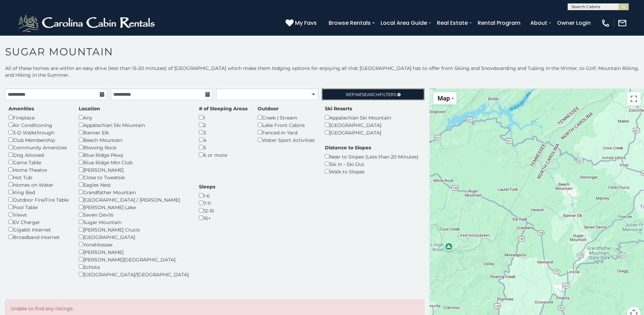 The height and width of the screenshot is (315, 644). What do you see at coordinates (38, 185) in the screenshot?
I see `div: Homes on Water` at bounding box center [38, 185].